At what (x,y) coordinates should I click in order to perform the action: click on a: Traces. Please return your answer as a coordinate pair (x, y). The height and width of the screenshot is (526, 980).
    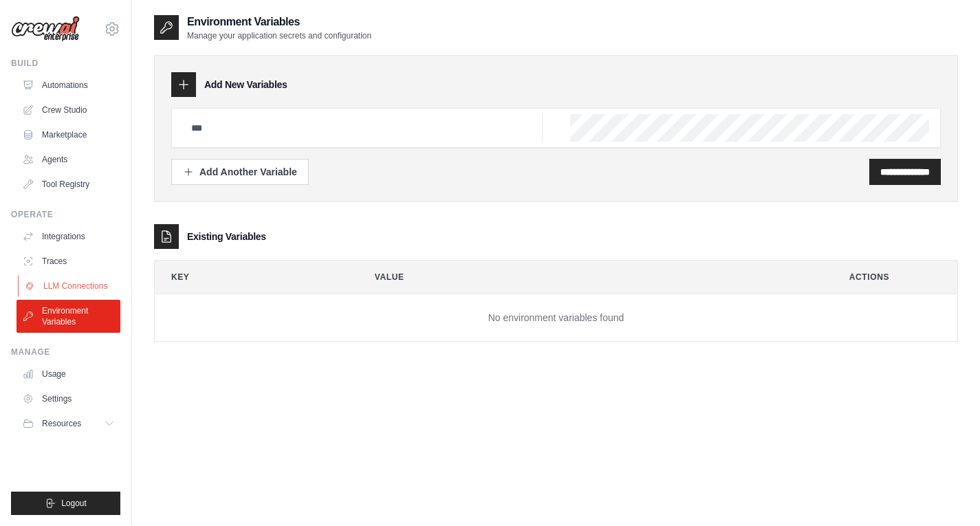
    Looking at the image, I should click on (68, 261).